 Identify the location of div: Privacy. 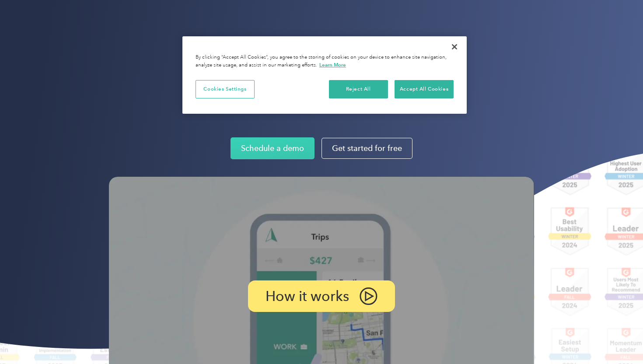
(325, 75).